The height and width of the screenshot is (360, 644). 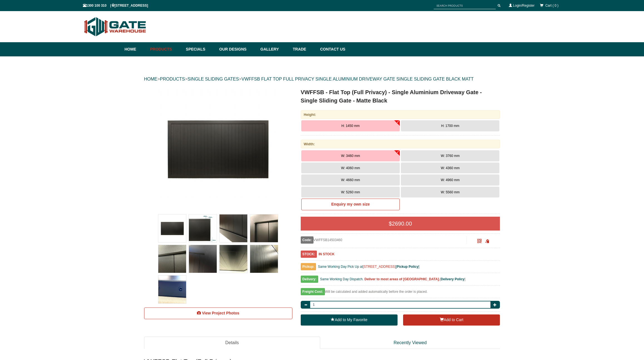 What do you see at coordinates (351, 126) in the screenshot?
I see `button: H: 1450 mm` at bounding box center [351, 126].